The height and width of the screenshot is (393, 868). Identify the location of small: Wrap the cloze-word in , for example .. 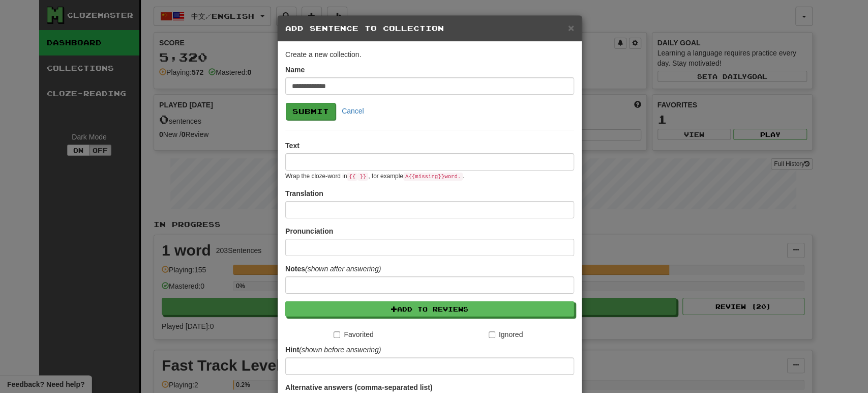
(375, 176).